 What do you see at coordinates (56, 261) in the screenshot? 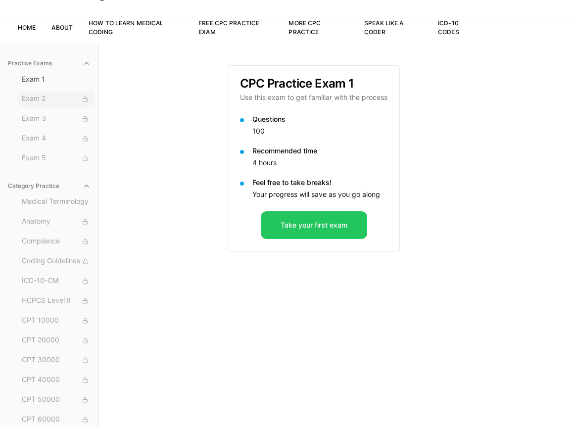
I see `span: Coding Guidelines` at bounding box center [56, 261].